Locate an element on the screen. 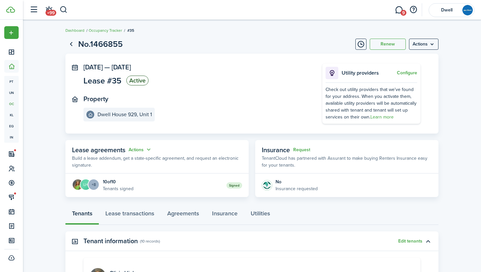 Image resolution: width=481 pixels, height=272 pixels. button: Open resource center is located at coordinates (413, 10).